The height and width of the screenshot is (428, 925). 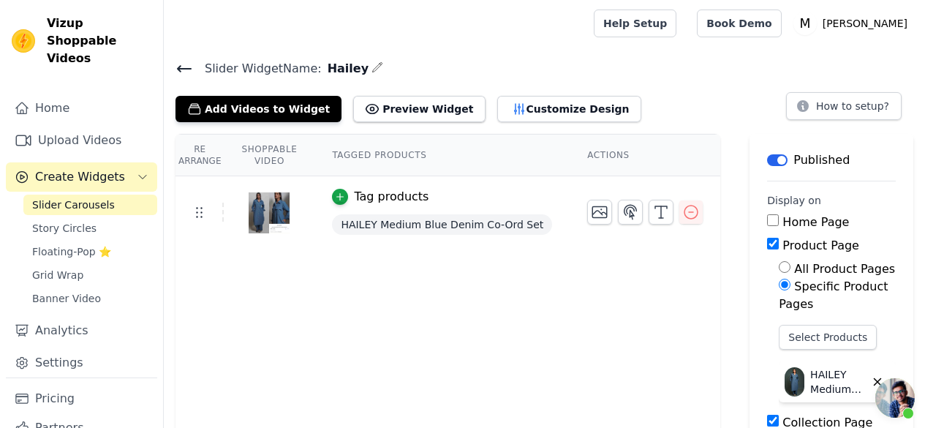 I want to click on p: HAILEY Medium Blue Denim Co-Ord Set, so click(x=837, y=382).